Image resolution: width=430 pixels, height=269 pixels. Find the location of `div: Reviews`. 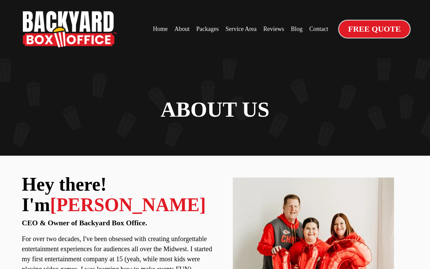

div: Reviews is located at coordinates (274, 29).